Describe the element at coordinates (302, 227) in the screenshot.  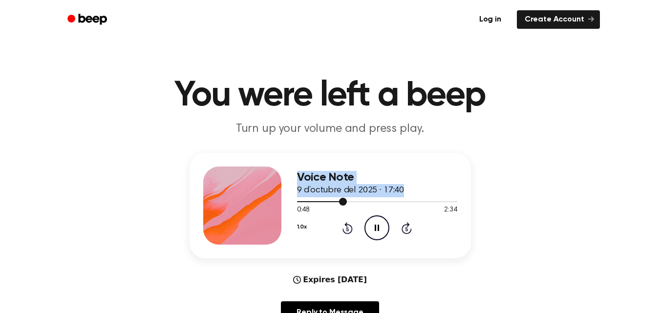
I see `button: 1.0x` at that location.